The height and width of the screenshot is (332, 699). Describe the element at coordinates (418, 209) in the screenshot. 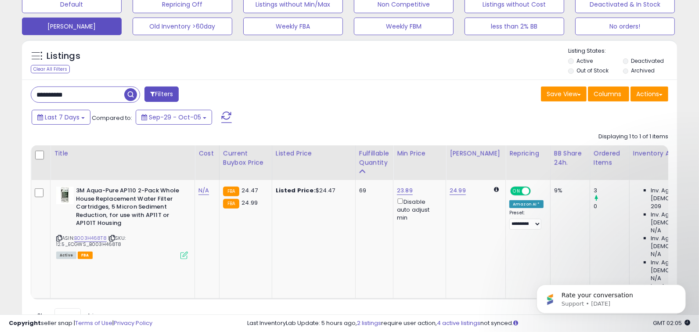

I see `div: Disable auto adjust min` at that location.